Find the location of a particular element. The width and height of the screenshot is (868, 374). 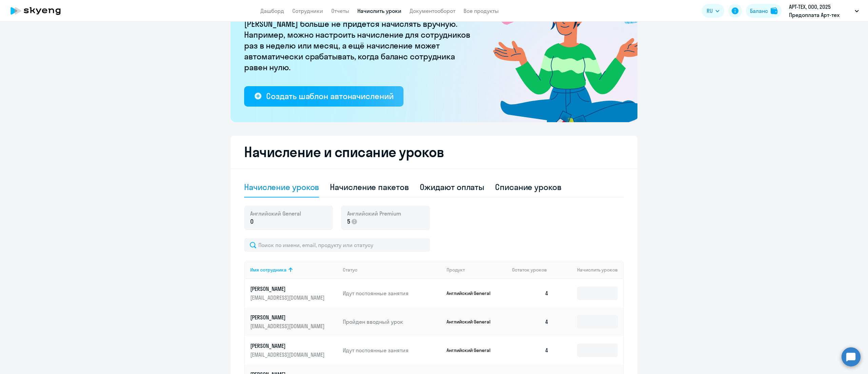

span: Английский Premium is located at coordinates (374, 213).